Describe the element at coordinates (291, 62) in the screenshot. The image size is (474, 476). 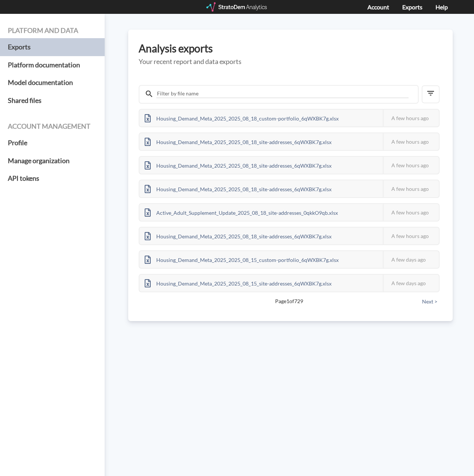
I see `h5: Your recent report and data exports` at that location.